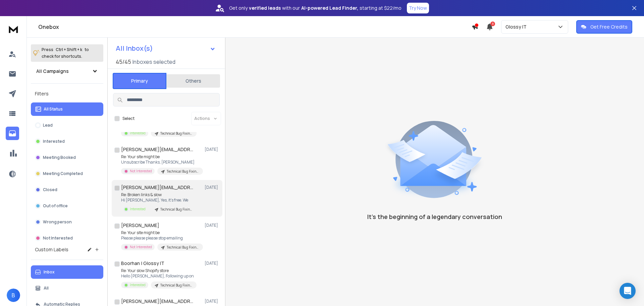 The width and height of the screenshot is (644, 306). What do you see at coordinates (50, 190) in the screenshot?
I see `p: Closed` at bounding box center [50, 190].